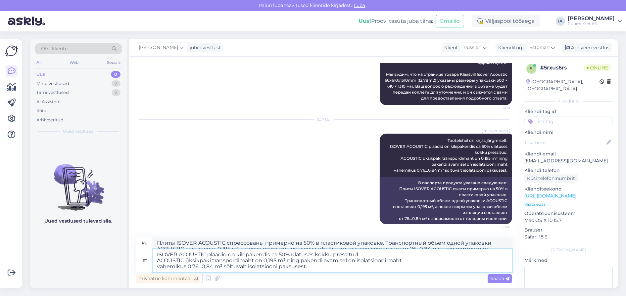 The height and width of the screenshot is (296, 626). What do you see at coordinates (41, 111) in the screenshot?
I see `div: Kõik` at bounding box center [41, 111].